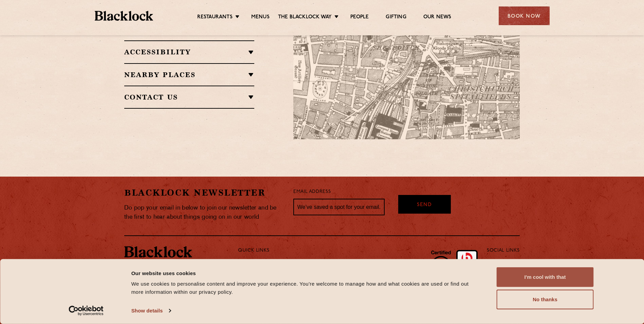 This screenshot has height=324, width=644. I want to click on label: Email Address, so click(312, 192).